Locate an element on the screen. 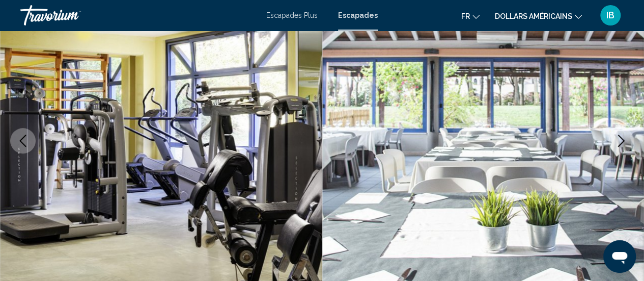 This screenshot has width=644, height=281. button: Next image is located at coordinates (621, 141).